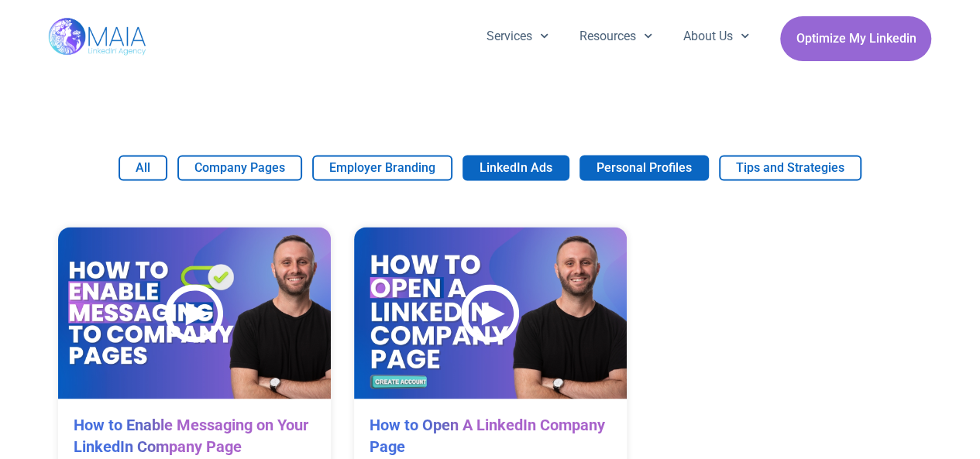  What do you see at coordinates (790, 167) in the screenshot?
I see `button: Tips and Strategies` at bounding box center [790, 167].